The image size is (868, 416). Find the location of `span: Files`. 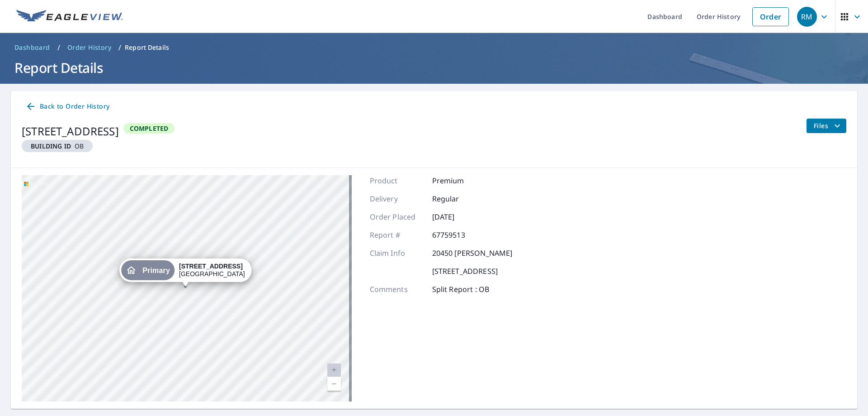

span: Files is located at coordinates (828, 126).